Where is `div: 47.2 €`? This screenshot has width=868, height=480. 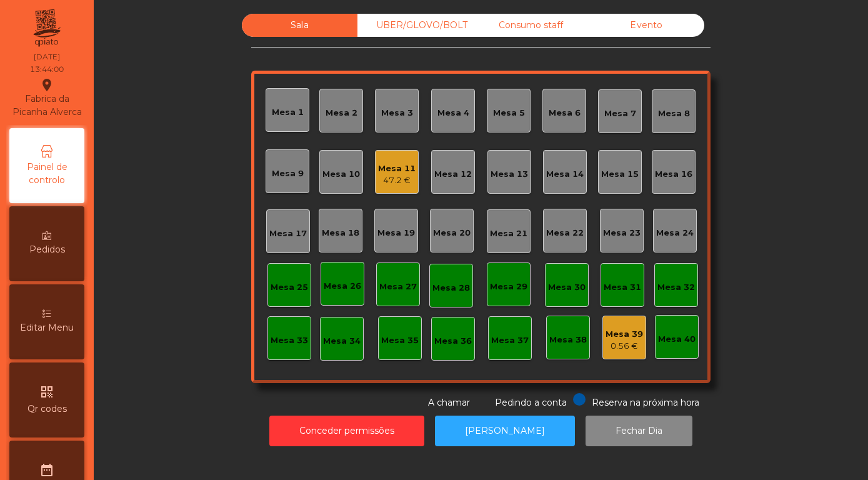 div: 47.2 € is located at coordinates (397, 181).